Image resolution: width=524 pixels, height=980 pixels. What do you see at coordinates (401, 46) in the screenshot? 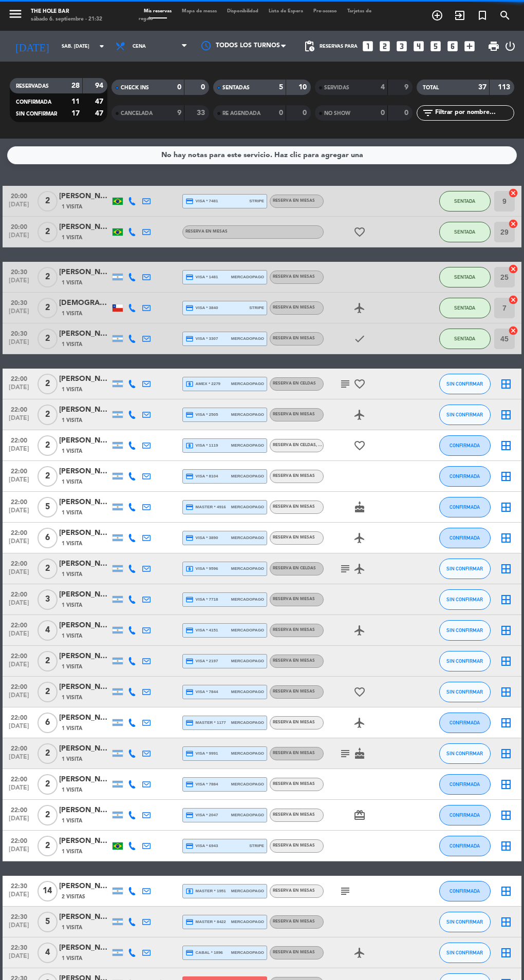
I see `i: looks_3` at bounding box center [401, 46].